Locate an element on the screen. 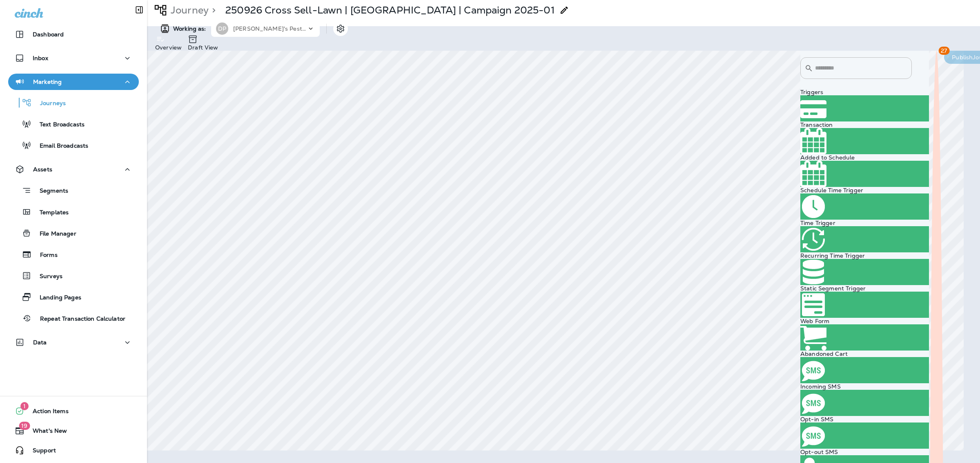 Image resolution: width=980 pixels, height=463 pixels. p: Templates is located at coordinates (50, 212).